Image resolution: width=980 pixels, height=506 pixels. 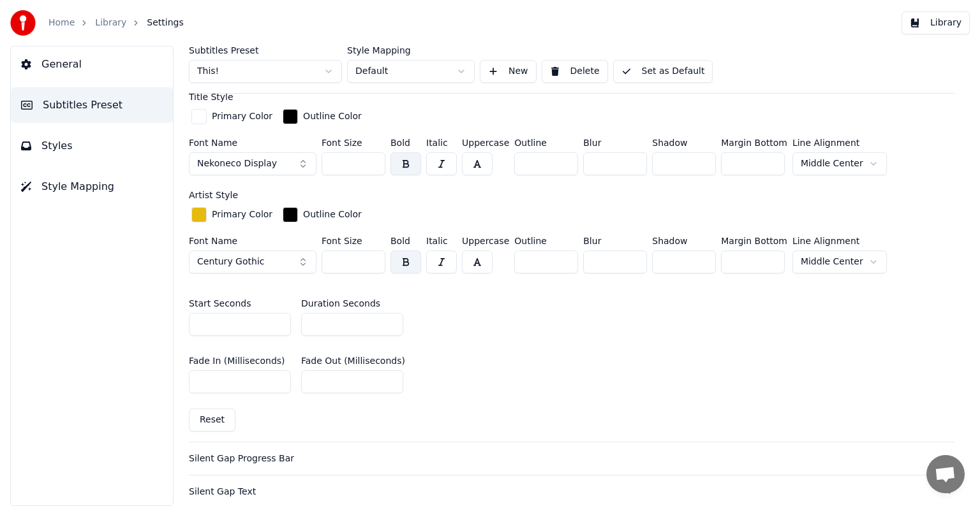 What do you see at coordinates (935, 23) in the screenshot?
I see `button: Library` at bounding box center [935, 23].